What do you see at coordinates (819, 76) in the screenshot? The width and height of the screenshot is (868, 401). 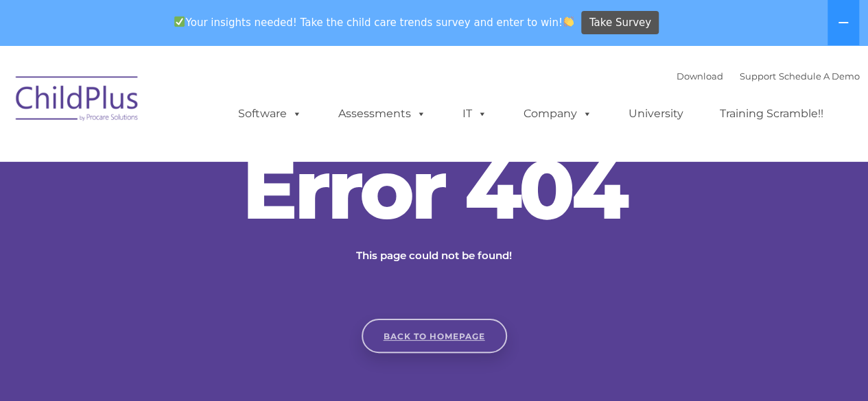 I see `a: Schedule A Demo` at bounding box center [819, 76].